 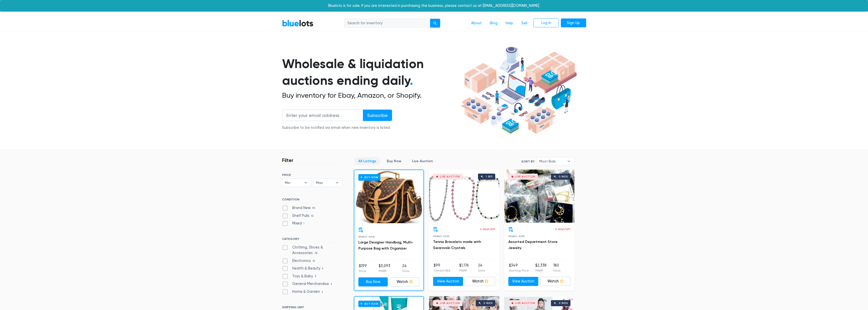 What do you see at coordinates (312, 175) in the screenshot?
I see `h6: PRICE` at bounding box center [312, 175].